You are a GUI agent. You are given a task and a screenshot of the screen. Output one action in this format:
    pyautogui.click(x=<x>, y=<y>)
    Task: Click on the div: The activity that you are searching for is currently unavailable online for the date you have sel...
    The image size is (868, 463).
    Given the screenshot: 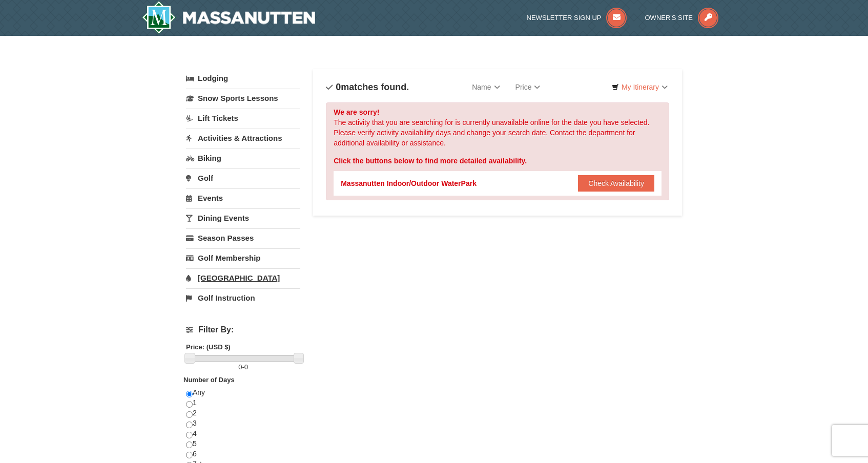 What is the action you would take?
    pyautogui.click(x=498, y=151)
    